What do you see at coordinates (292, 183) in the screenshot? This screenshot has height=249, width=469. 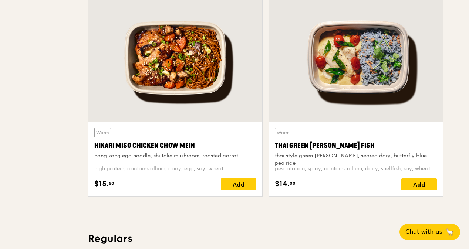 I see `span: 00` at bounding box center [292, 183].